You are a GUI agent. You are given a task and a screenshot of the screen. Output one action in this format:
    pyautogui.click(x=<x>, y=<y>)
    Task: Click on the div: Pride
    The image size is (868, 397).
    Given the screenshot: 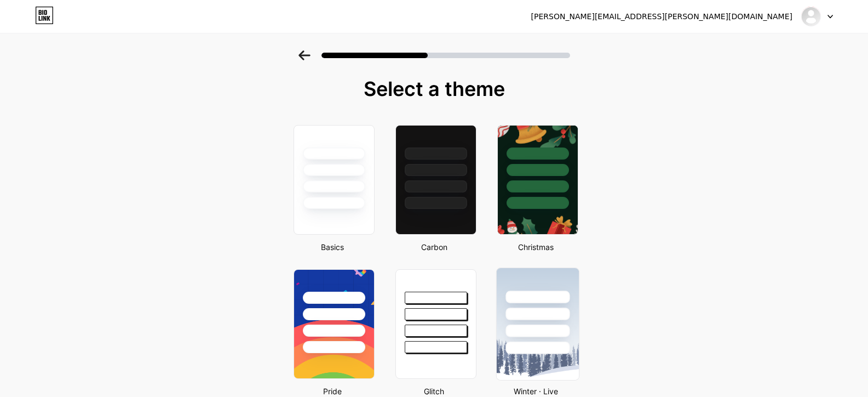 What is the action you would take?
    pyautogui.click(x=333, y=391)
    